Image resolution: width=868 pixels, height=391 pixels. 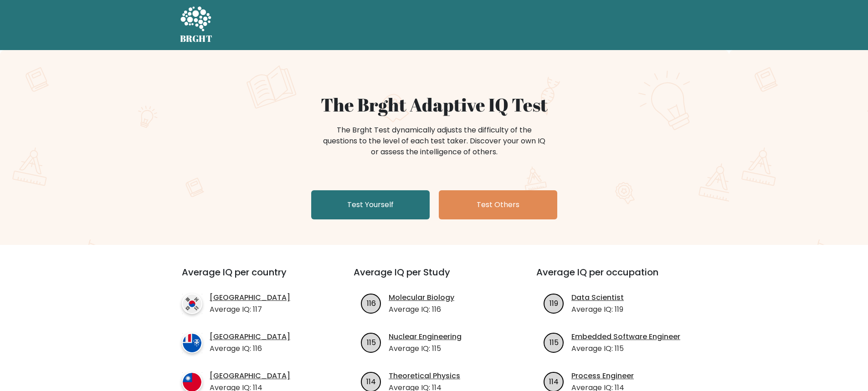 What do you see at coordinates (371, 303) in the screenshot?
I see `text: 116` at bounding box center [371, 303].